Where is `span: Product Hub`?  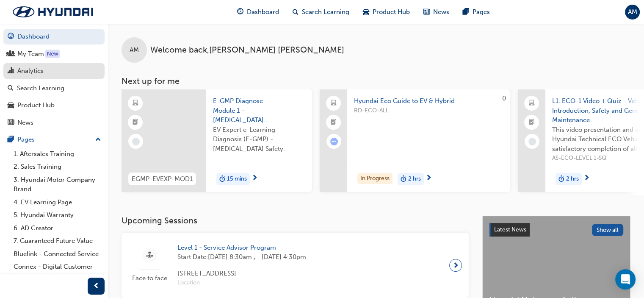 span: Product Hub is located at coordinates (391, 12).